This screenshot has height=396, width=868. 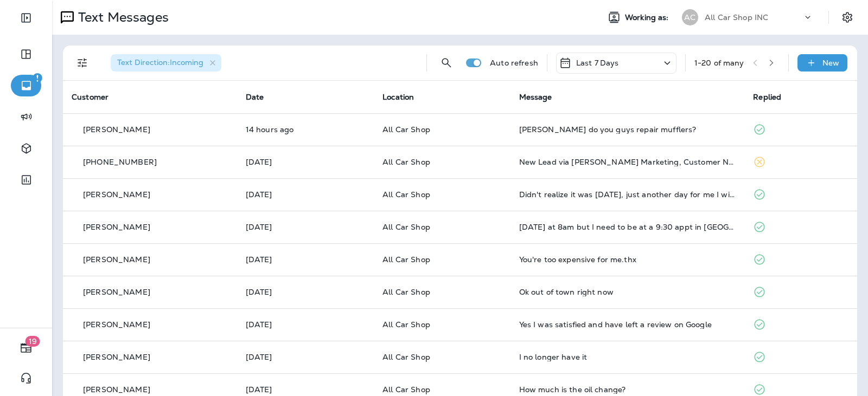 I want to click on span: Message, so click(x=536, y=97).